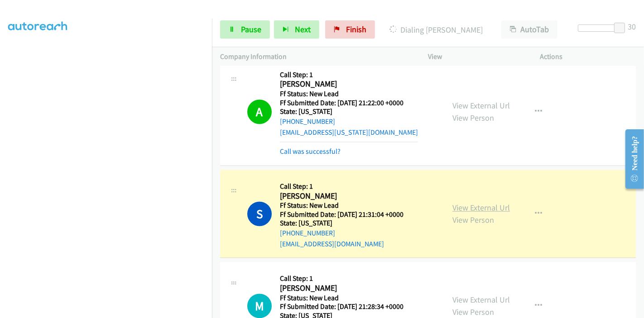 The height and width of the screenshot is (318, 644). What do you see at coordinates (296, 29) in the screenshot?
I see `button: Next` at bounding box center [296, 29].